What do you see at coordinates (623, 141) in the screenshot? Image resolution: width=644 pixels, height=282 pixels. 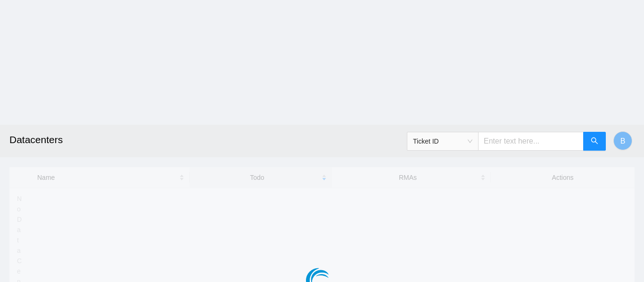 I see `button: B` at bounding box center [623, 141].